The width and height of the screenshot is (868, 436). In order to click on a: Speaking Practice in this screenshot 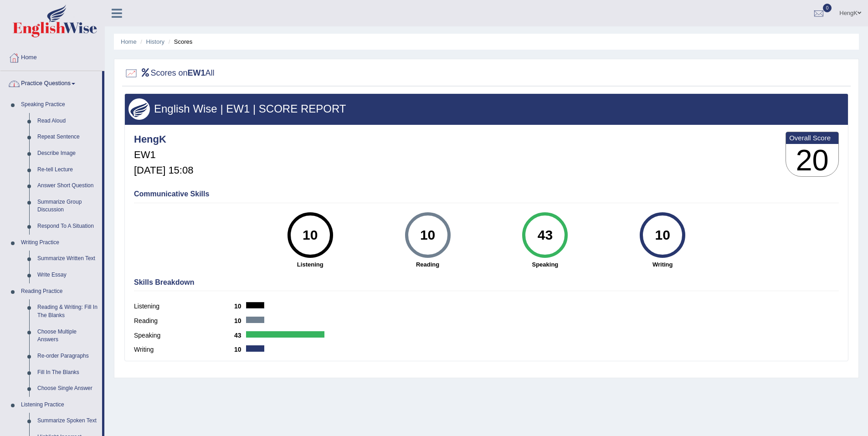, I will do `click(59, 105)`.